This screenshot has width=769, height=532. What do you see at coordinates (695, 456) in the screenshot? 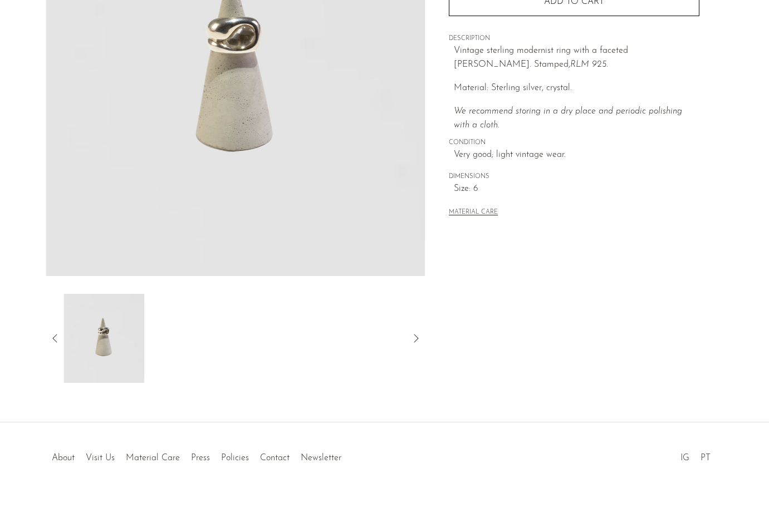
I see `ul: Social Medias` at bounding box center [695, 456].